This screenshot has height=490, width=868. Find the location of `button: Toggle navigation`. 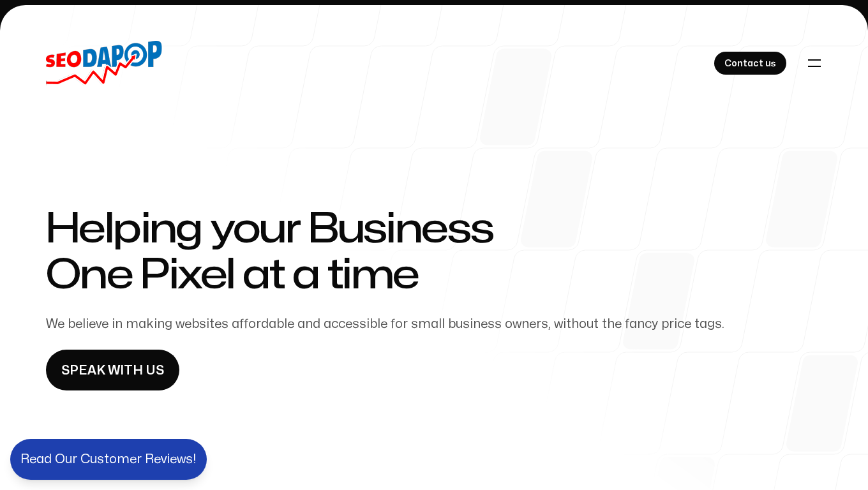

button: Toggle navigation is located at coordinates (814, 63).